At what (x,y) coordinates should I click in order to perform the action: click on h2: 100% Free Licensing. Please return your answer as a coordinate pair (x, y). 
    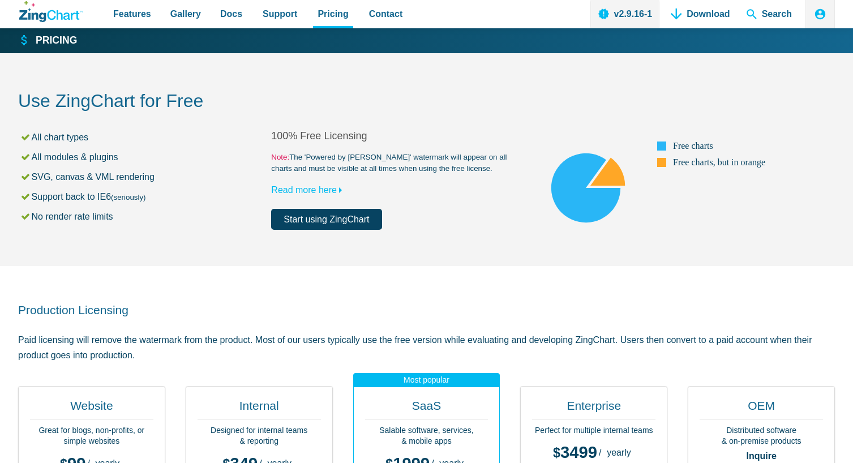
    Looking at the image, I should click on (397, 136).